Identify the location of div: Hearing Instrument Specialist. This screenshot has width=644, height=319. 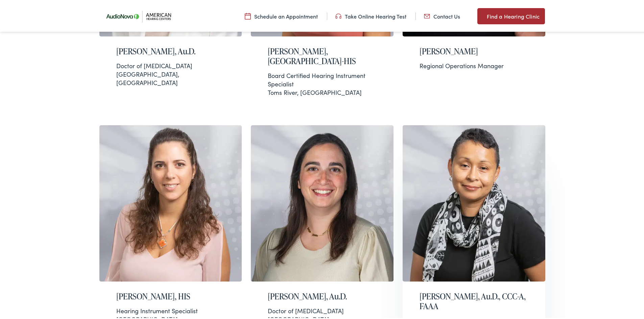
(171, 309).